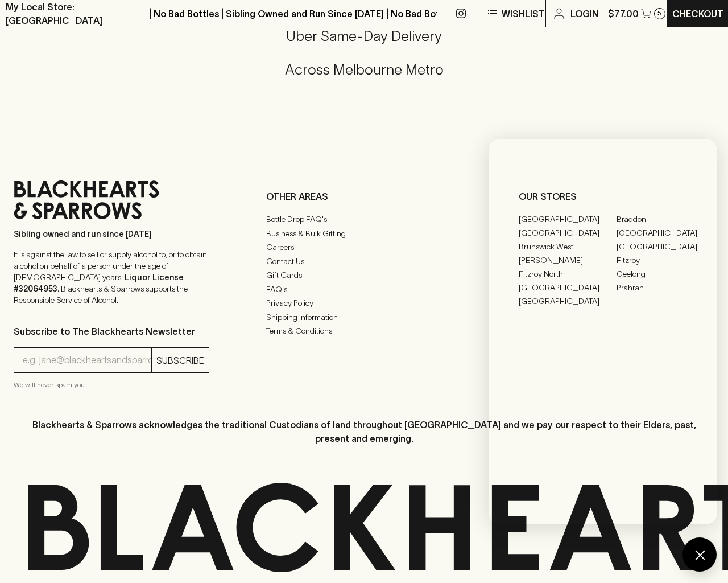 The width and height of the screenshot is (728, 583). Describe the element at coordinates (111, 385) in the screenshot. I see `p: We will never spam you` at that location.